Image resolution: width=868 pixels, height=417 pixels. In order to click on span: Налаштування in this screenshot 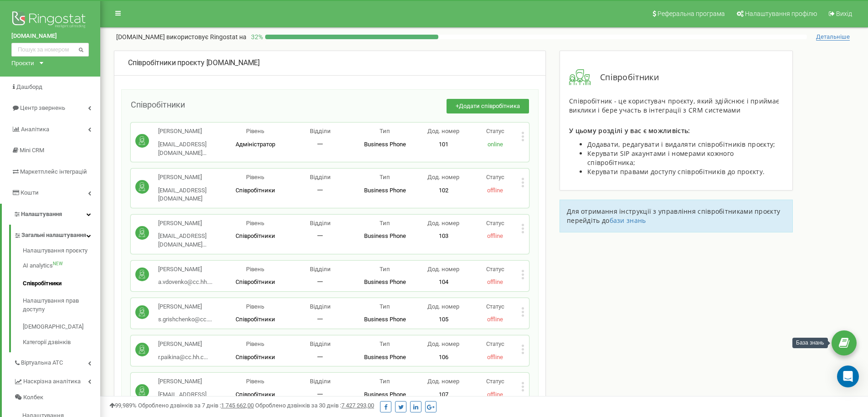, I will do `click(42, 213)`.